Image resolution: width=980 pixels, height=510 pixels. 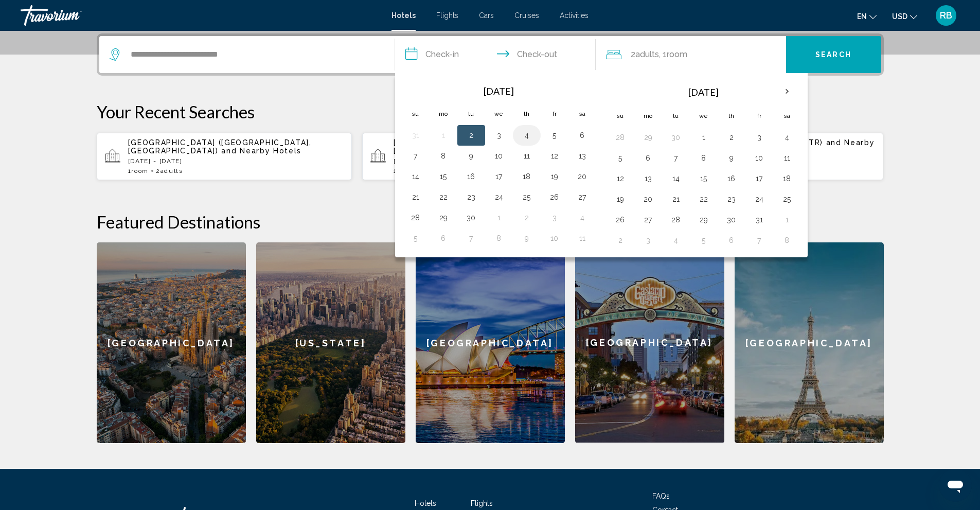 What do you see at coordinates (759, 178) in the screenshot?
I see `button: Day 17` at bounding box center [759, 178].